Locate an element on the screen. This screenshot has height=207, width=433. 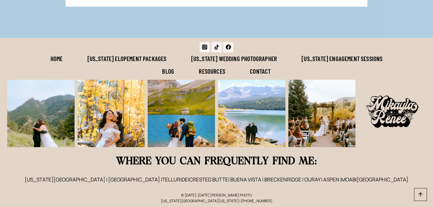
a: MOAB is located at coordinates (348, 179).